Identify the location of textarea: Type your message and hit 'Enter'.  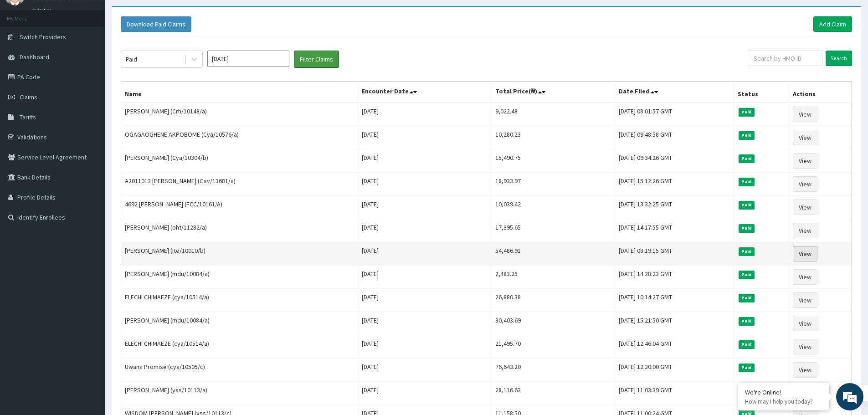
(89, 264).